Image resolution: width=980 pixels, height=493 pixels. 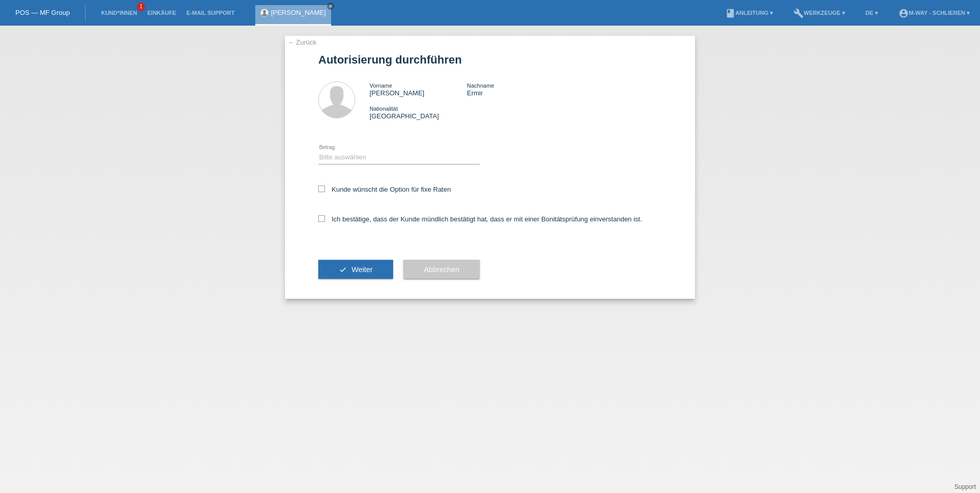 I want to click on span: 1, so click(x=141, y=7).